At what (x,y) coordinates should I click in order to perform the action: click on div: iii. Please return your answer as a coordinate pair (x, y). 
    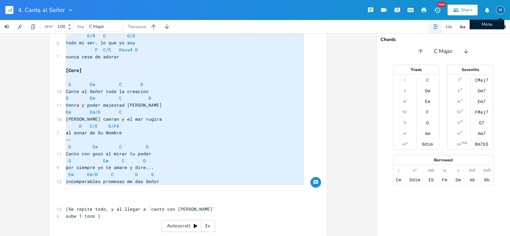
    Looking at the image, I should click on (404, 101).